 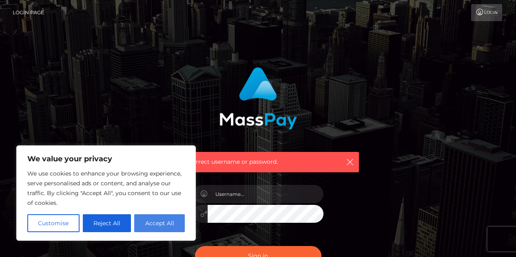 What do you see at coordinates (106, 159) in the screenshot?
I see `p: We value your privacy` at bounding box center [106, 159].